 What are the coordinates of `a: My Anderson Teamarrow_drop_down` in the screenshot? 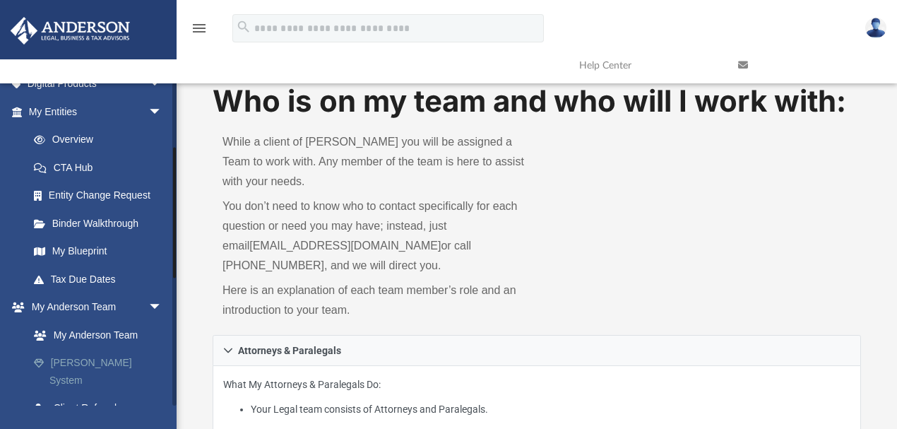 It's located at (97, 307).